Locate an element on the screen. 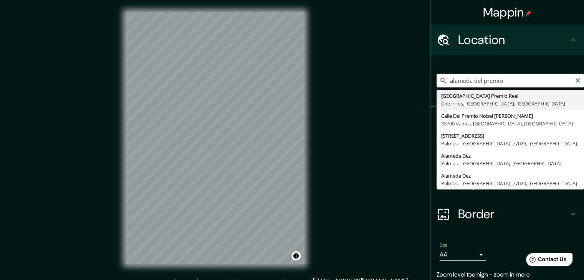 The height and width of the screenshot is (280, 584). span: Contact Us is located at coordinates (36, 9).